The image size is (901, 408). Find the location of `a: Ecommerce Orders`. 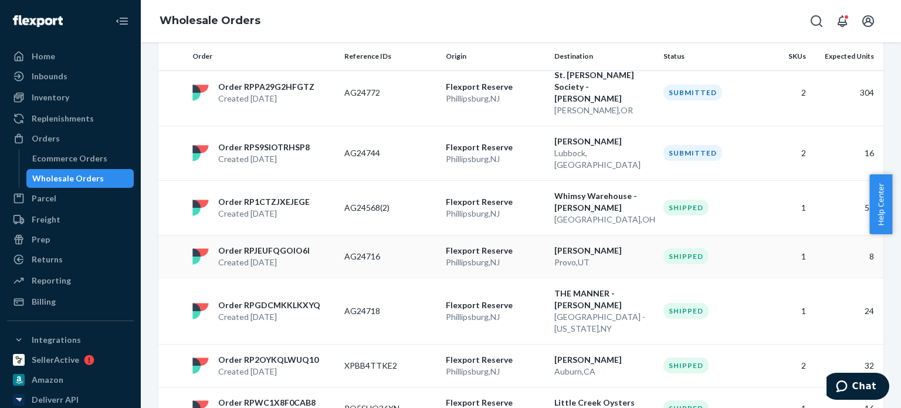

a: Ecommerce Orders is located at coordinates (80, 158).